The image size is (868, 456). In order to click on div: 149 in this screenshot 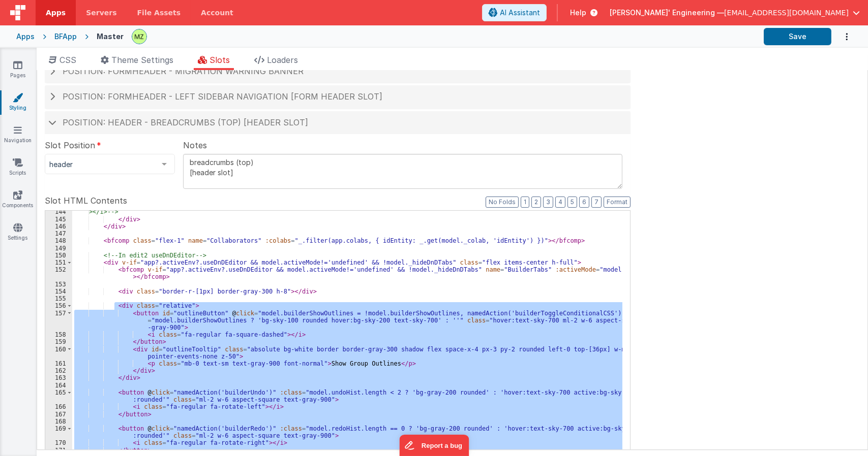, I will do `click(59, 249)`.